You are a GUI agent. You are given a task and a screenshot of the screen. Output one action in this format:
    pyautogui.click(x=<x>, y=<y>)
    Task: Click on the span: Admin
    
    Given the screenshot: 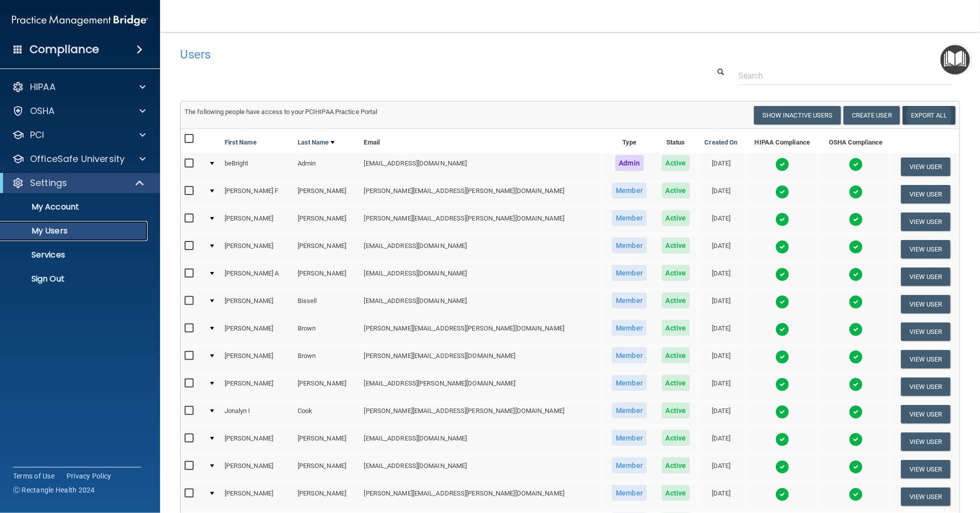 What is the action you would take?
    pyautogui.click(x=630, y=163)
    